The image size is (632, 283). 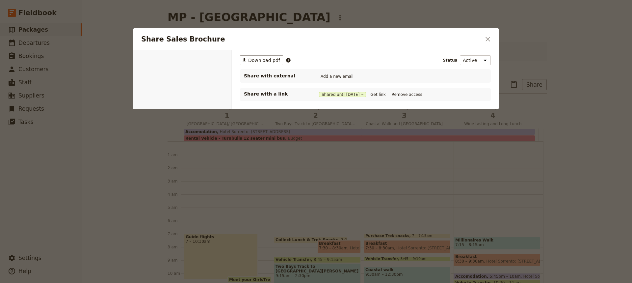 I want to click on button: Get link, so click(x=378, y=95).